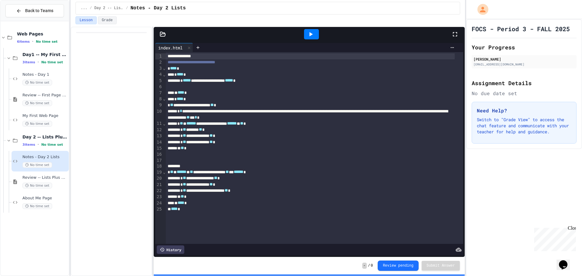 The height and width of the screenshot is (276, 582). Describe the element at coordinates (159, 191) in the screenshot. I see `div: 22` at that location.